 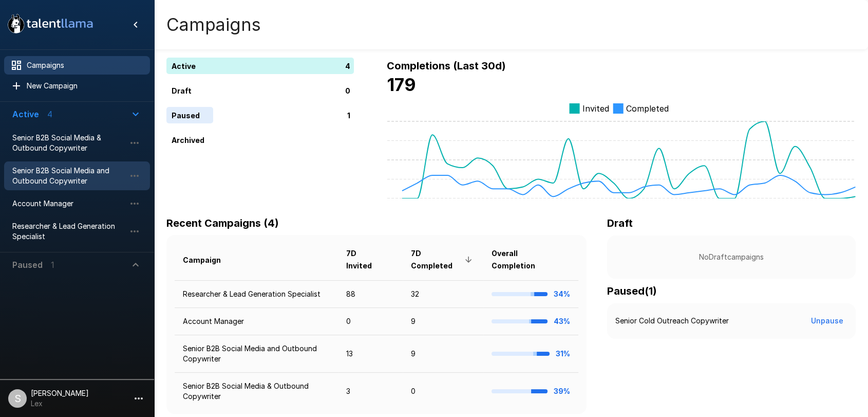 What do you see at coordinates (827, 321) in the screenshot?
I see `button: Unpause` at bounding box center [827, 321].